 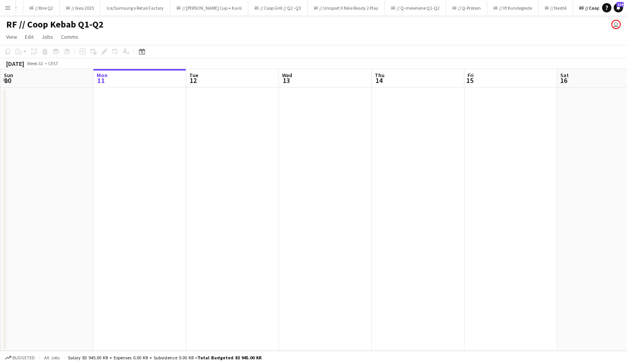 What do you see at coordinates (29, 37) in the screenshot?
I see `a: Edit` at bounding box center [29, 37].